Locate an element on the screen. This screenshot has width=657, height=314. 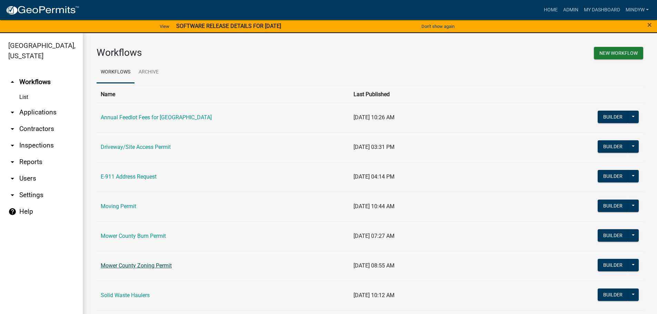
th: Last Published is located at coordinates (443, 94).